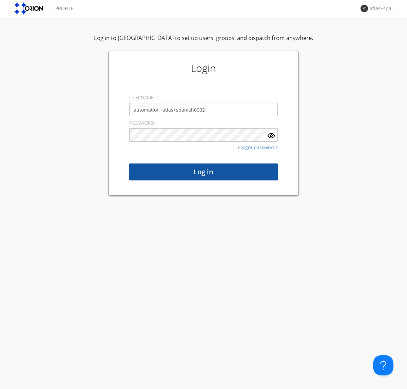 The height and width of the screenshot is (389, 407). Describe the element at coordinates (271, 135) in the screenshot. I see `button: Show Password` at that location.